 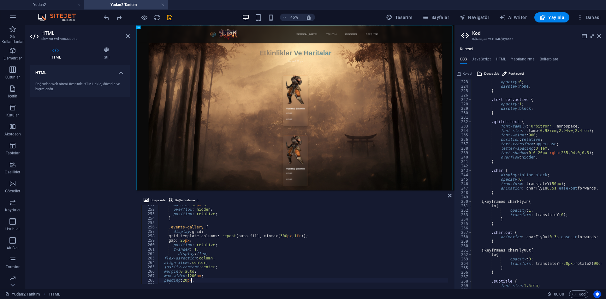 I want to click on h4: Boilerplate, so click(x=549, y=60).